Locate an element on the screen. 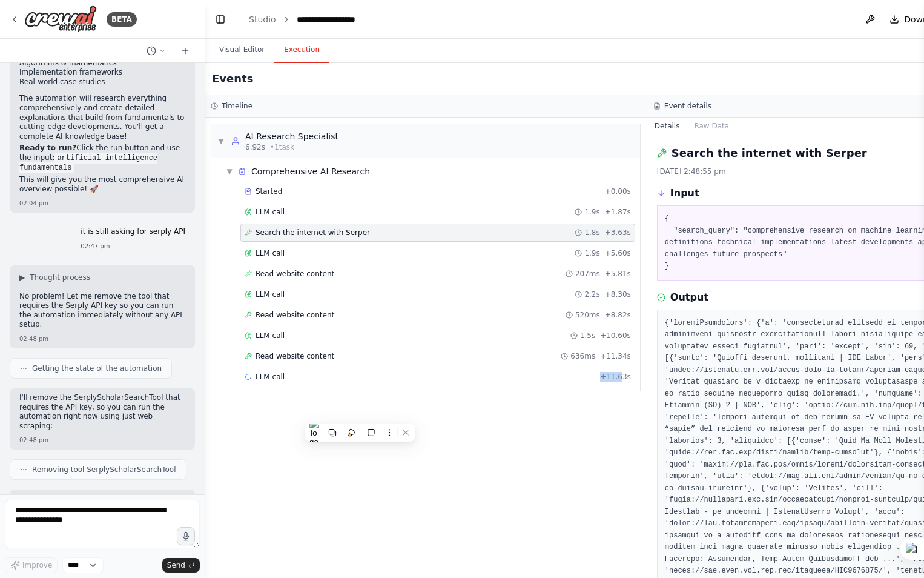 The height and width of the screenshot is (578, 924). span: Started is located at coordinates (269, 192).